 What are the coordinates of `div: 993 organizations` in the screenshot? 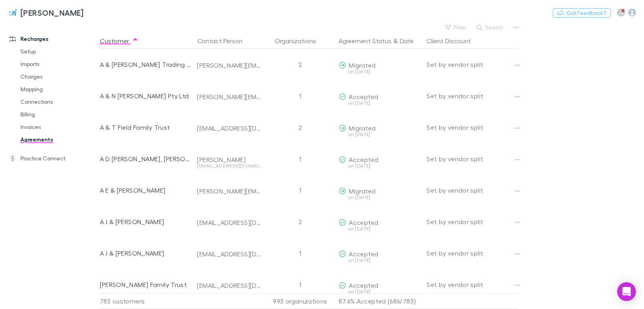 It's located at (300, 301).